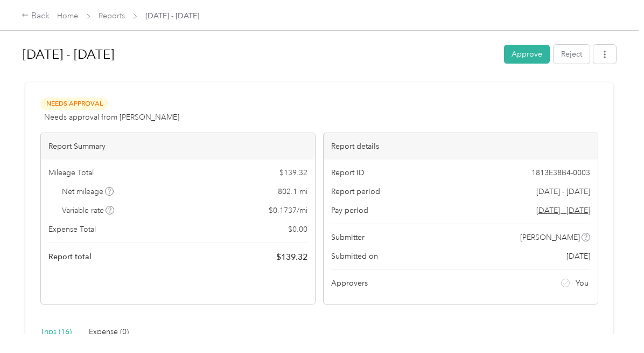 The width and height of the screenshot is (644, 353). What do you see at coordinates (563, 210) in the screenshot?
I see `span: Go to pay period` at bounding box center [563, 210].